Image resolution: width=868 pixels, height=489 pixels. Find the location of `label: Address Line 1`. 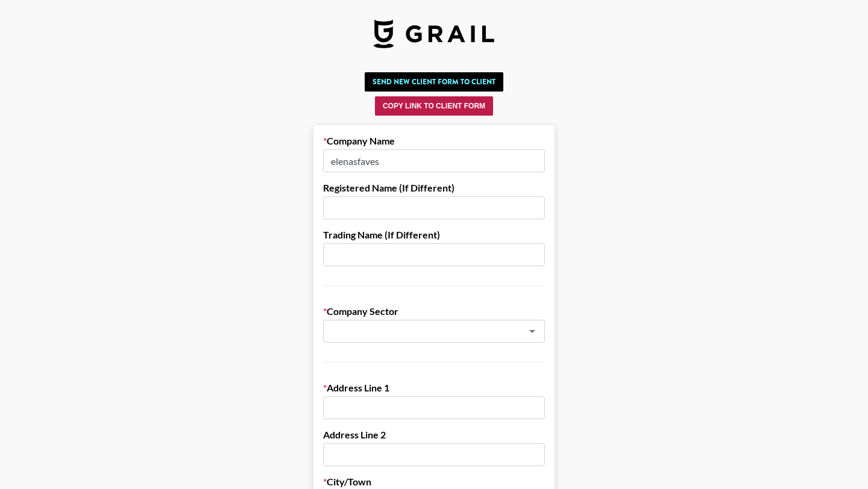

label: Address Line 1 is located at coordinates (434, 388).